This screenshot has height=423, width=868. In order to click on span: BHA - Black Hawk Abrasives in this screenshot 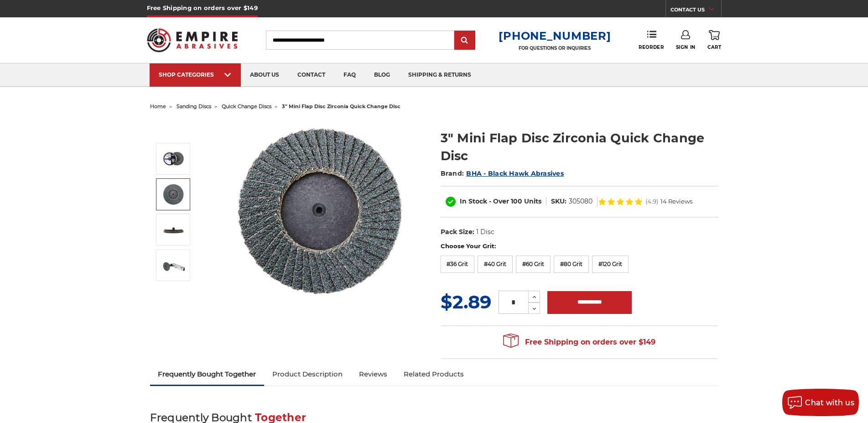, I will do `click(515, 174)`.